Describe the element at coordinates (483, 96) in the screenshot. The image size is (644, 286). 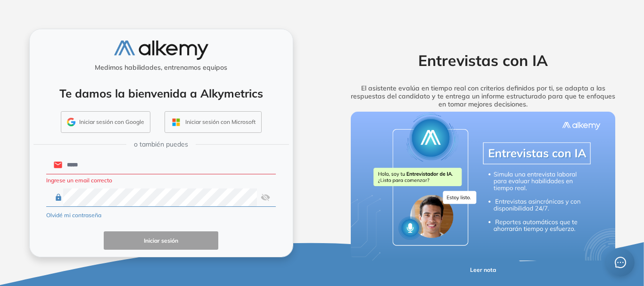
I see `h5: El asistente evalúa en tiempo real con criterios definidos por ti, se adapta a las respuestas del...` at that location.